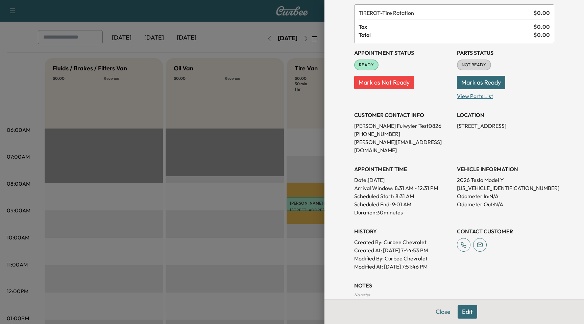 The width and height of the screenshot is (584, 324). Describe the element at coordinates (506, 169) in the screenshot. I see `h3: VEHICLE INFORMATION` at that location.